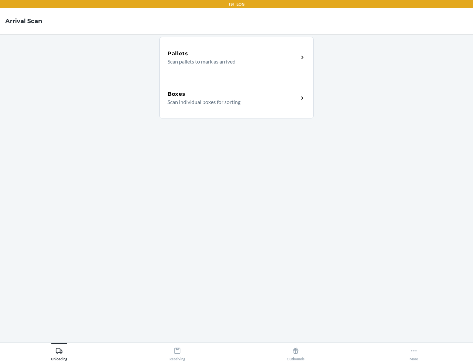  What do you see at coordinates (176, 94) in the screenshot?
I see `h5: Boxes` at bounding box center [176, 94].